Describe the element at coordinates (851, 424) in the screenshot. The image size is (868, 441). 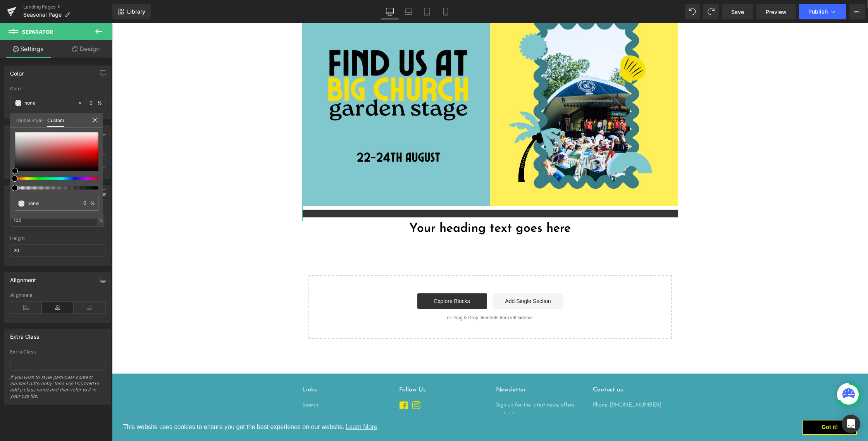
I see `div: Open Intercom Messenger` at that location.